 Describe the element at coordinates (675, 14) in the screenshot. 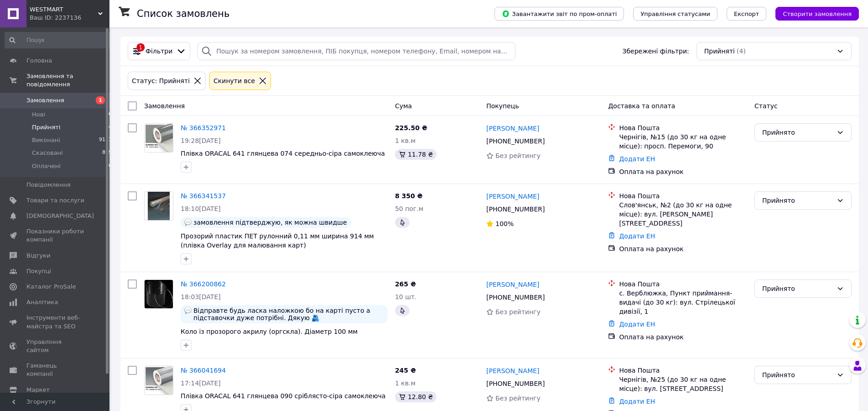

I see `button: Управління статусами` at that location.